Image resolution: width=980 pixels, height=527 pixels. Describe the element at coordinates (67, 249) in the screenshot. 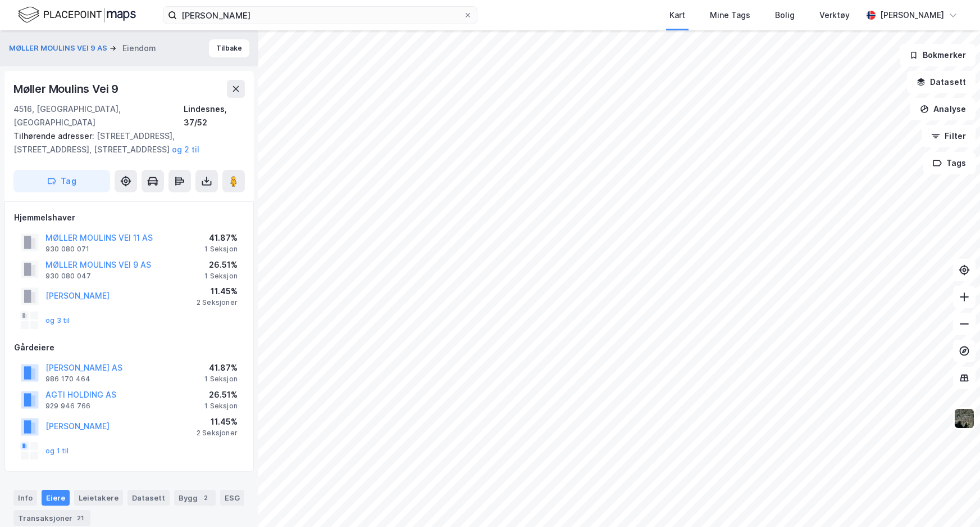

I see `div: 930 080 071` at that location.